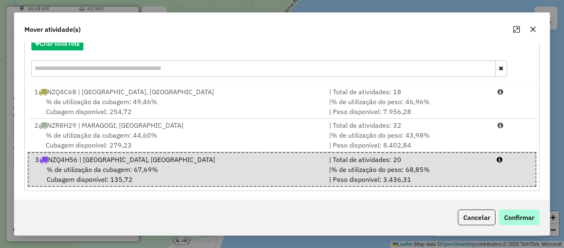 Image resolution: width=564 pixels, height=248 pixels. Describe the element at coordinates (380, 102) in the screenshot. I see `span: % de utilização do peso: 46,96%` at that location.